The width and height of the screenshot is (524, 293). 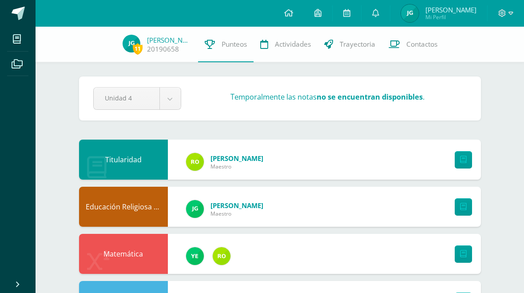 What do you see at coordinates (451, 17) in the screenshot?
I see `span: Mi Perfil` at bounding box center [451, 17].